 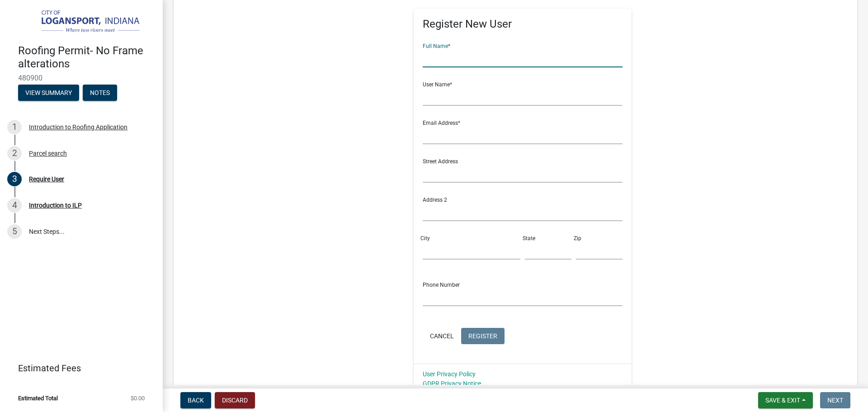 I want to click on a: GDPR Privacy Notice, so click(x=451, y=383).